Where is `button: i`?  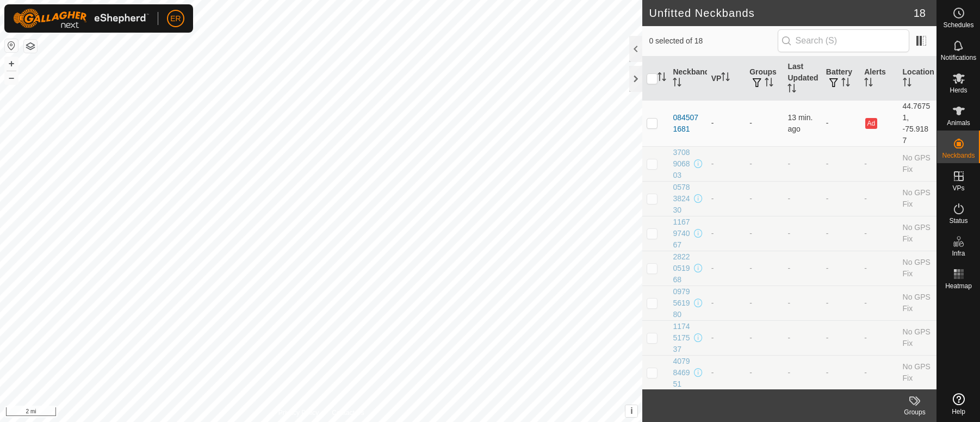 button: i is located at coordinates (631, 411).